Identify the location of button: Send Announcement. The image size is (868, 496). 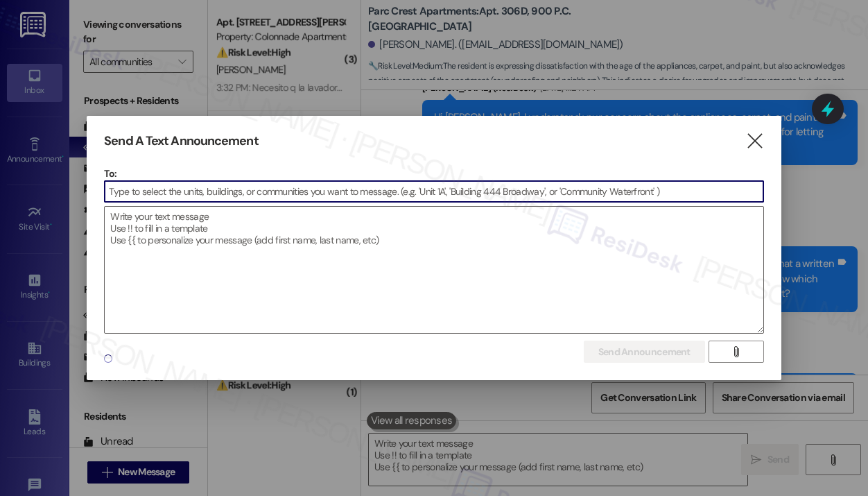
(644, 351).